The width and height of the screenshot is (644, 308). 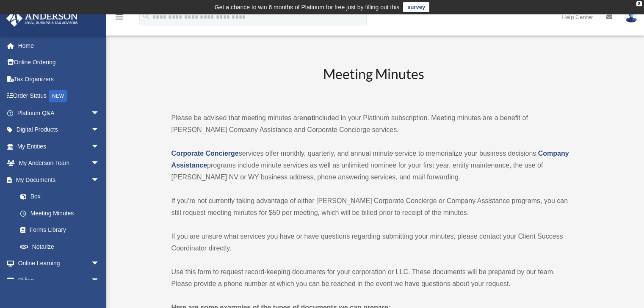 What do you see at coordinates (205, 153) in the screenshot?
I see `strong: Corporate Concierge` at bounding box center [205, 153].